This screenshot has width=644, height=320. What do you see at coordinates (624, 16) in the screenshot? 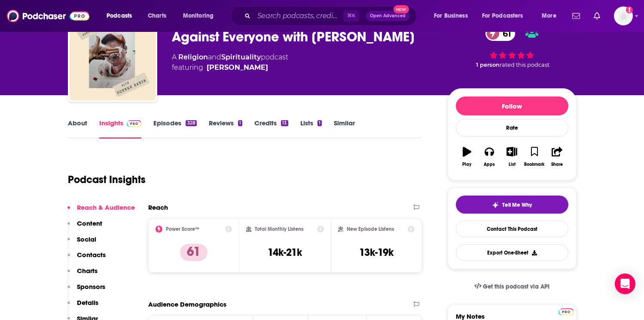
I see `button: Show profile menu` at bounding box center [624, 16].